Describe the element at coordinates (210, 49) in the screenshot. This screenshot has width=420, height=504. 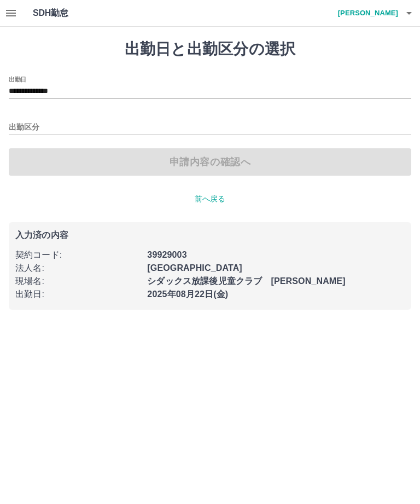
I see `h1: 出勤日と出勤区分の選択` at that location.